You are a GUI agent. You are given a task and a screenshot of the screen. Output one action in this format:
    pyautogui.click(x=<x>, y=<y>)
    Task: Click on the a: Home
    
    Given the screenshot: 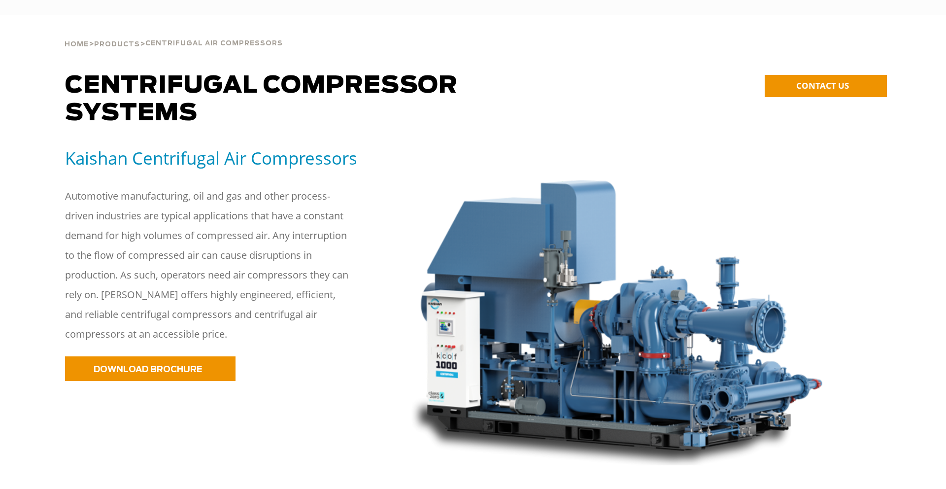 What is the action you would take?
    pyautogui.click(x=76, y=44)
    